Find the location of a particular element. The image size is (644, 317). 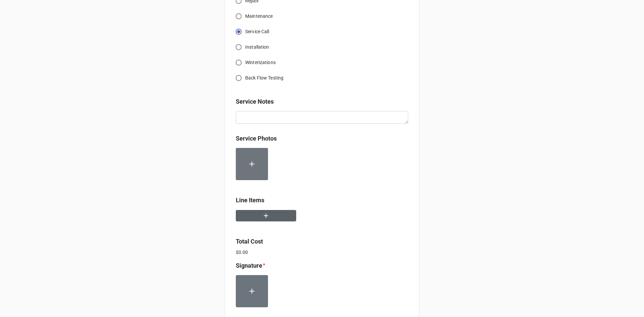

label: Service Photos is located at coordinates (256, 138).